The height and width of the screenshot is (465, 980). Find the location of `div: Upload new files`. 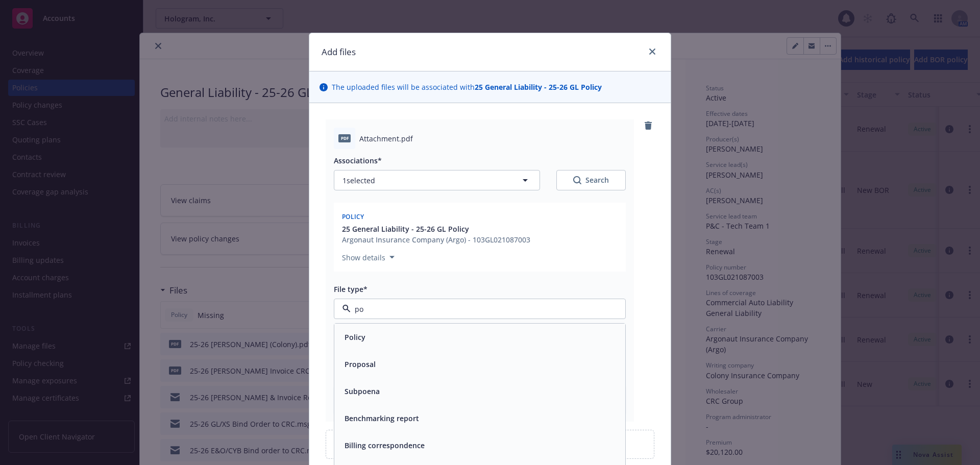

div: Upload new files is located at coordinates (490, 444).